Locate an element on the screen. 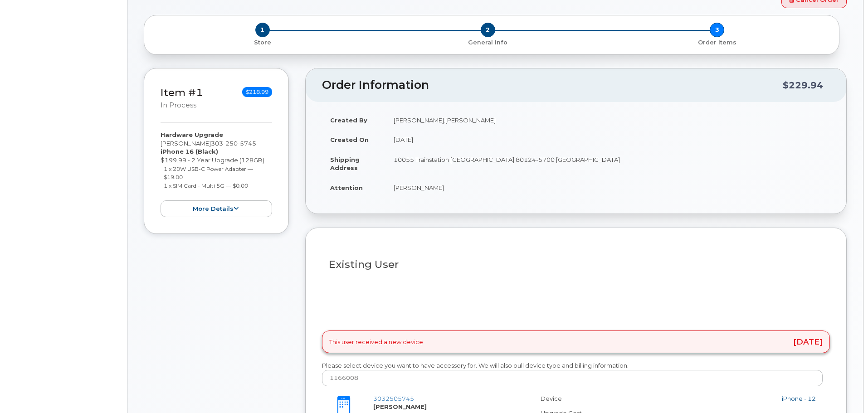 This screenshot has width=868, height=413. small: in process is located at coordinates (179, 105).